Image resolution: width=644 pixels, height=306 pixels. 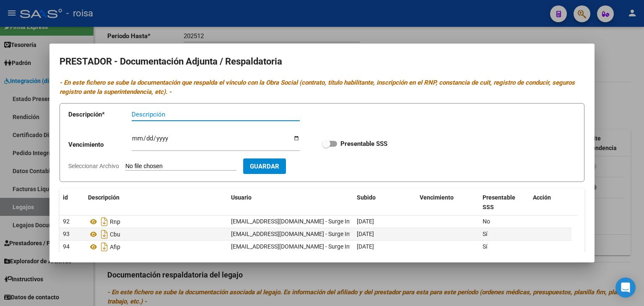 What do you see at coordinates (322, 62) in the screenshot?
I see `h2: PRESTADOR - Documentación Adjunta / Respaldatoria` at bounding box center [322, 62].